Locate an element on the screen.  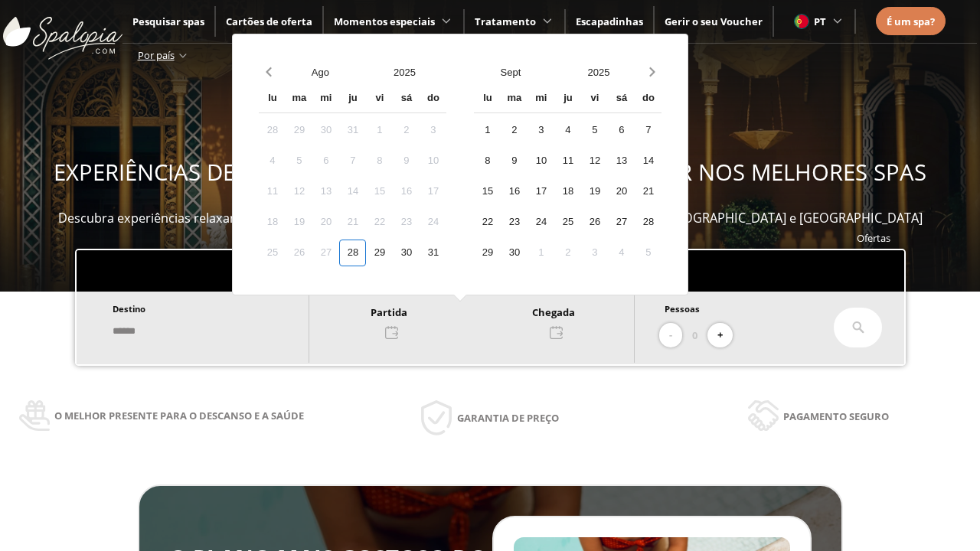
span: Pesquisar spas is located at coordinates (169, 21).